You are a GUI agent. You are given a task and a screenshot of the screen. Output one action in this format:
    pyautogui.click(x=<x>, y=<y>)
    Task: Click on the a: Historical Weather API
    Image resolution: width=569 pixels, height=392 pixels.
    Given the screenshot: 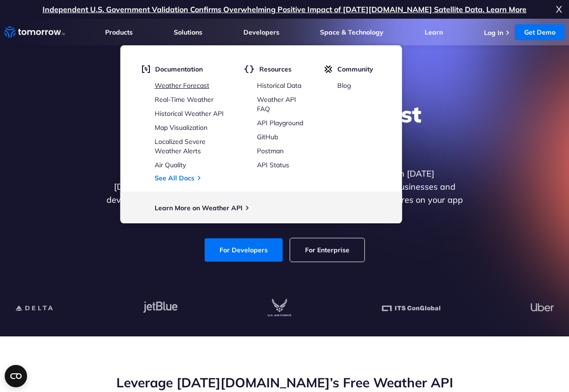 What is the action you would take?
    pyautogui.click(x=189, y=114)
    